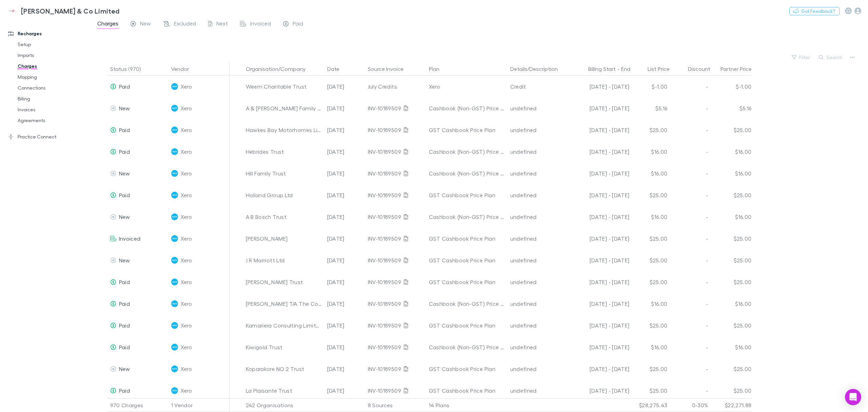 The image size is (868, 412). I want to click on a: Practice Connect, so click(49, 137).